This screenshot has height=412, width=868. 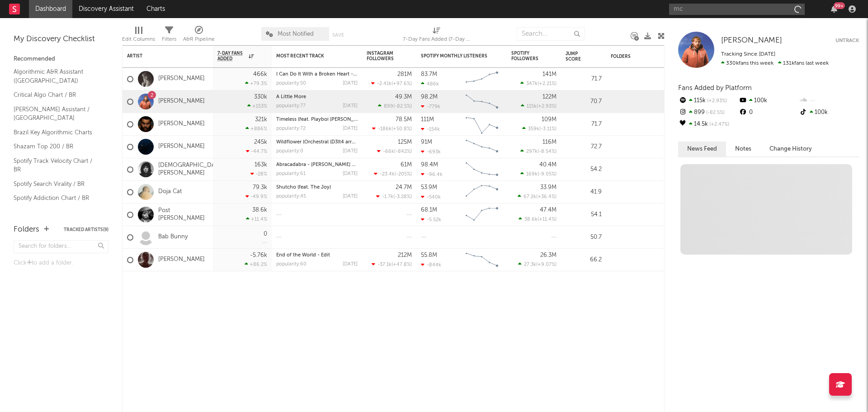 I want to click on div: +86.2 %, so click(x=256, y=264).